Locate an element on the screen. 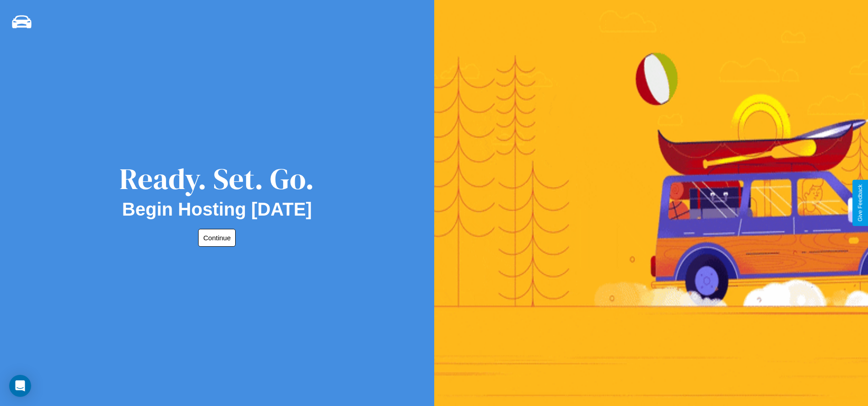 The width and height of the screenshot is (868, 406). button: Continue is located at coordinates (217, 238).